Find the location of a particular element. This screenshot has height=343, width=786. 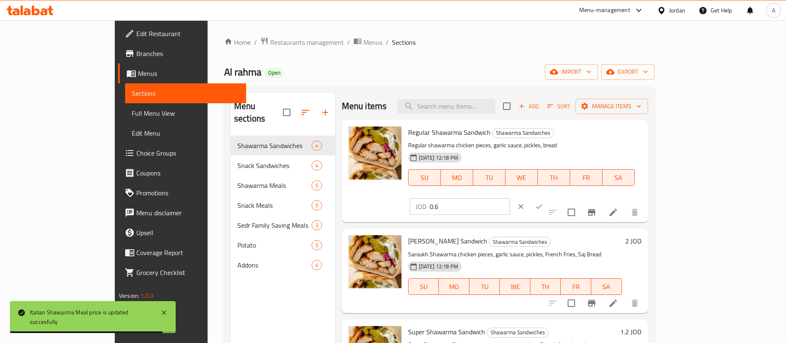

a: Coupons is located at coordinates (182, 173).